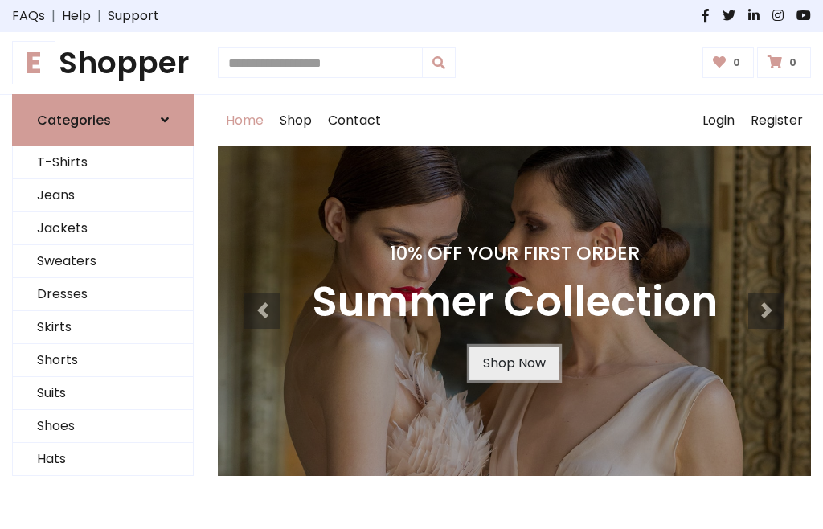 This screenshot has height=529, width=823. I want to click on a: Register, so click(776, 121).